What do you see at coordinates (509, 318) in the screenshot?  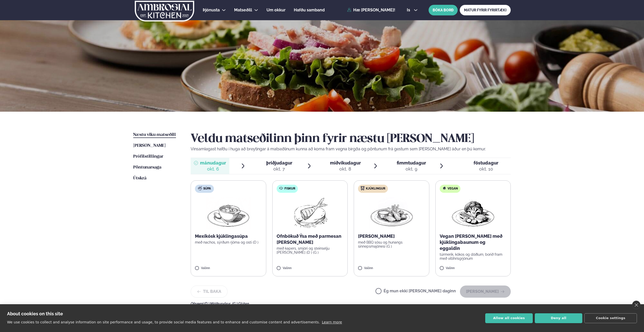 I see `button: Allow all cookies` at bounding box center [509, 318].